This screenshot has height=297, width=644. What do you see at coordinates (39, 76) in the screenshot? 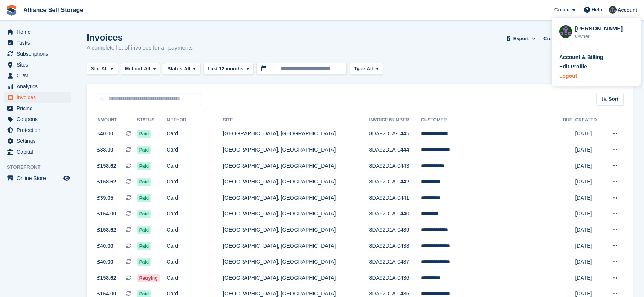
I see `span: CRM` at bounding box center [39, 76].